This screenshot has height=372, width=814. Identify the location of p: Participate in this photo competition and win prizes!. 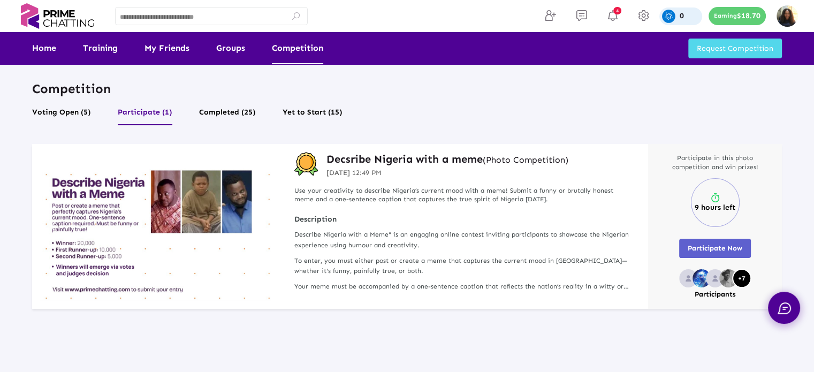
(715, 163).